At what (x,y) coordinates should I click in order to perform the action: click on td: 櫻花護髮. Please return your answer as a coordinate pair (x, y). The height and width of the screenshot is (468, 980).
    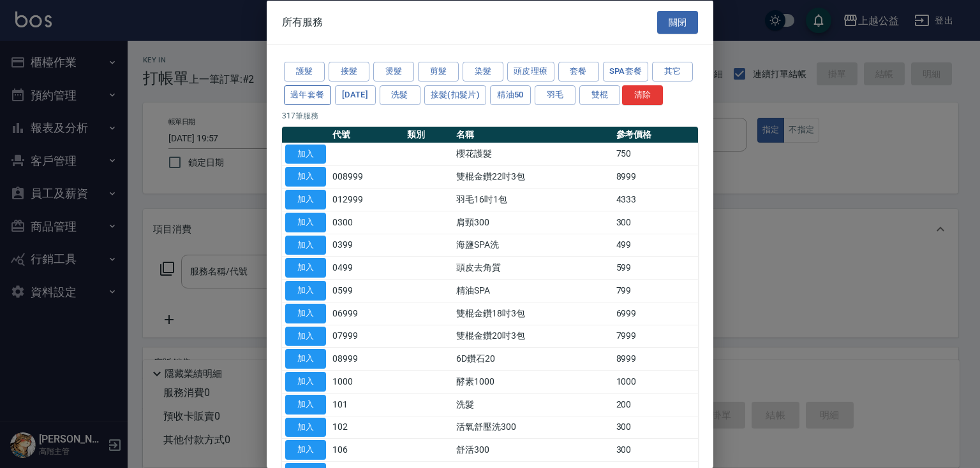
    Looking at the image, I should click on (532, 154).